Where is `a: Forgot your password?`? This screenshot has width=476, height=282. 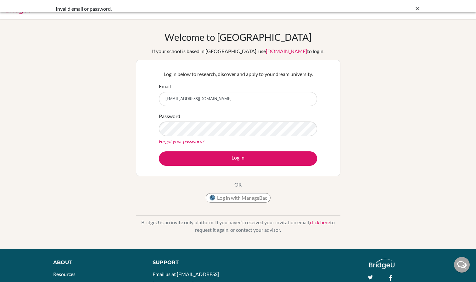
a: Forgot your password? is located at coordinates (181, 141).